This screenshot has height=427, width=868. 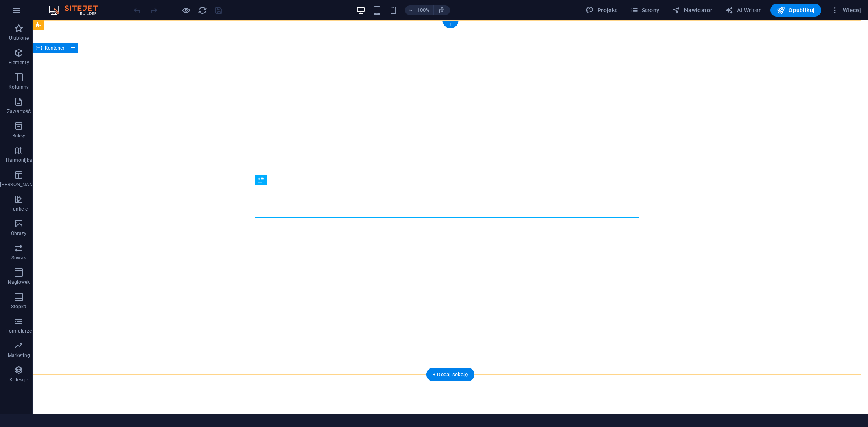 What do you see at coordinates (18, 234) in the screenshot?
I see `p: Obrazy` at bounding box center [18, 234].